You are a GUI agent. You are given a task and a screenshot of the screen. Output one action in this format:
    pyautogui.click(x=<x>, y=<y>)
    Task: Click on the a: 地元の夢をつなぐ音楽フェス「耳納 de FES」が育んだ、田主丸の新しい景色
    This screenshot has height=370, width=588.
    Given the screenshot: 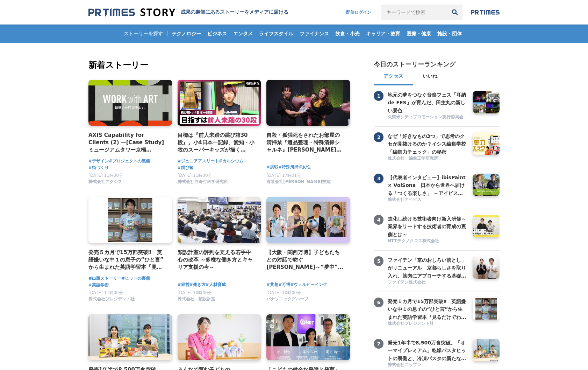 What is the action you would take?
    pyautogui.click(x=427, y=102)
    